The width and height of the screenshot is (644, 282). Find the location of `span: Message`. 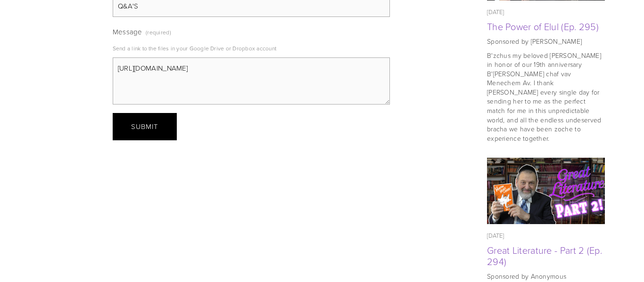

span: Message is located at coordinates (127, 32).